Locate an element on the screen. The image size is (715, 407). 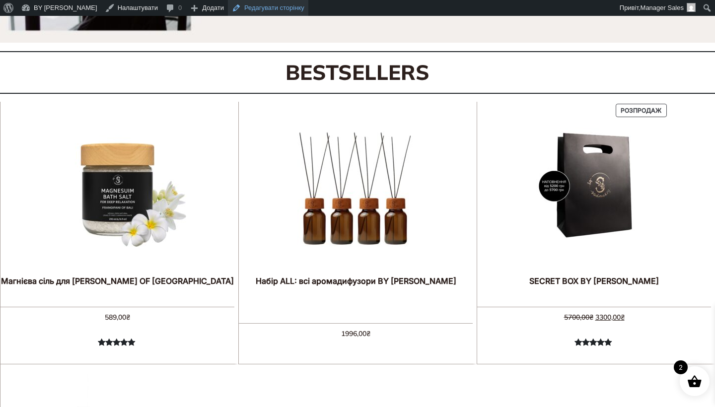
span: Manager Sales is located at coordinates (662, 7).